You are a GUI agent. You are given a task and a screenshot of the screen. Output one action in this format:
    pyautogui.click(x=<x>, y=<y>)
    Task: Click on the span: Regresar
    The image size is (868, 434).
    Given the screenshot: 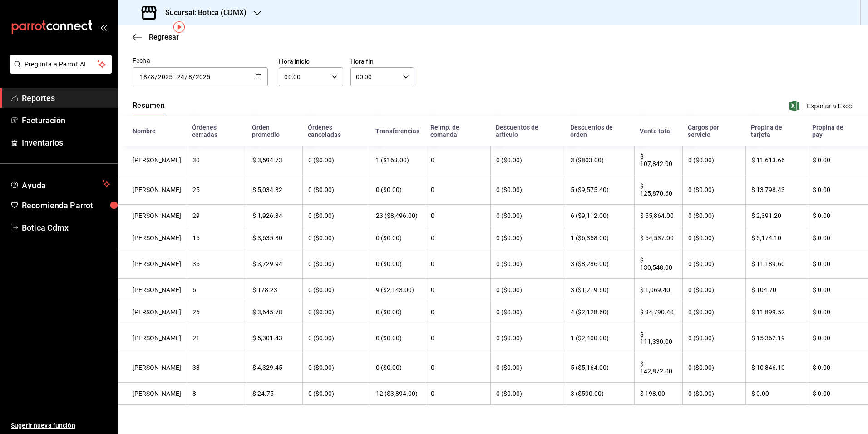 What is the action you would take?
    pyautogui.click(x=164, y=37)
    